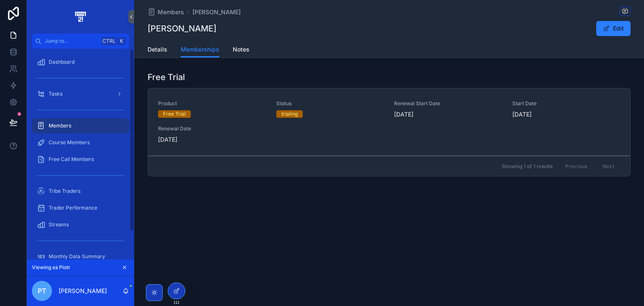 The height and width of the screenshot is (306, 644). What do you see at coordinates (157, 50) in the screenshot?
I see `a: Details` at bounding box center [157, 50].